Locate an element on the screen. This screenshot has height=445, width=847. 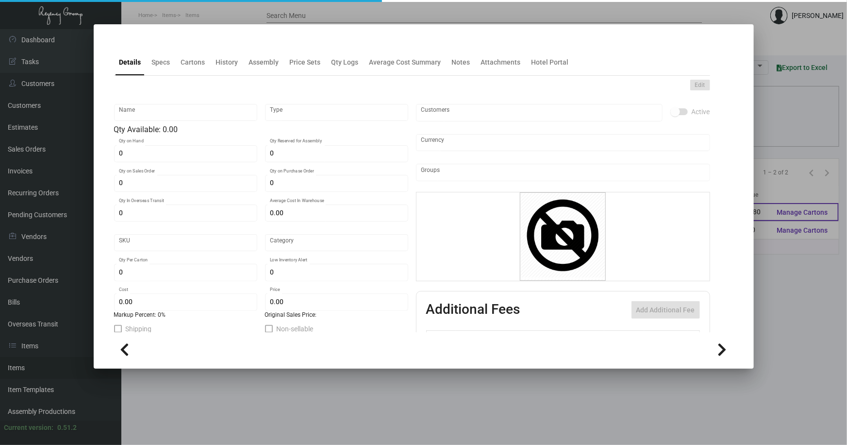
div: Current version: is located at coordinates (29, 427).